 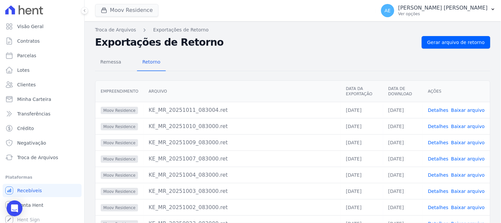 What do you see at coordinates (151, 62) in the screenshot?
I see `span: Retorno` at bounding box center [151, 62].